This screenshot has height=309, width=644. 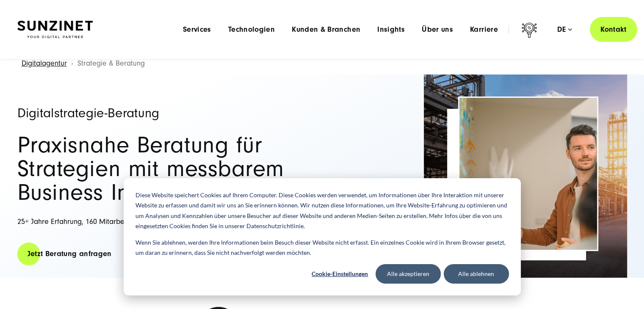 What do you see at coordinates (197, 30) in the screenshot?
I see `a: Services` at bounding box center [197, 30].